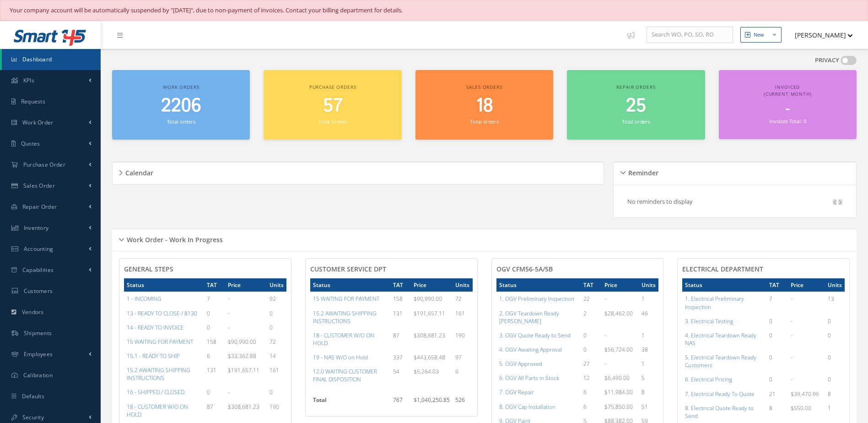 Image resolution: width=868 pixels, height=423 pixels. I want to click on a: Show Tips, so click(635, 35).